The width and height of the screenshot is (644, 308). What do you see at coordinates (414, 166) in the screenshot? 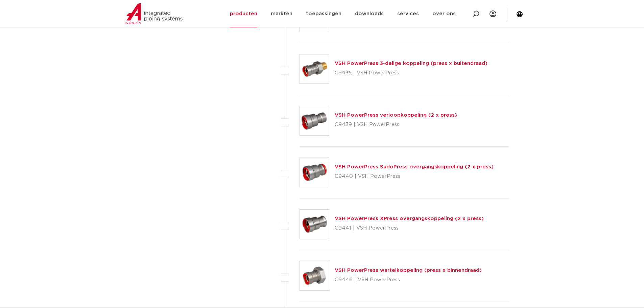
I see `a: VSH PowerPress SudoPress overgangskoppeling (2 x press)` at bounding box center [414, 166].